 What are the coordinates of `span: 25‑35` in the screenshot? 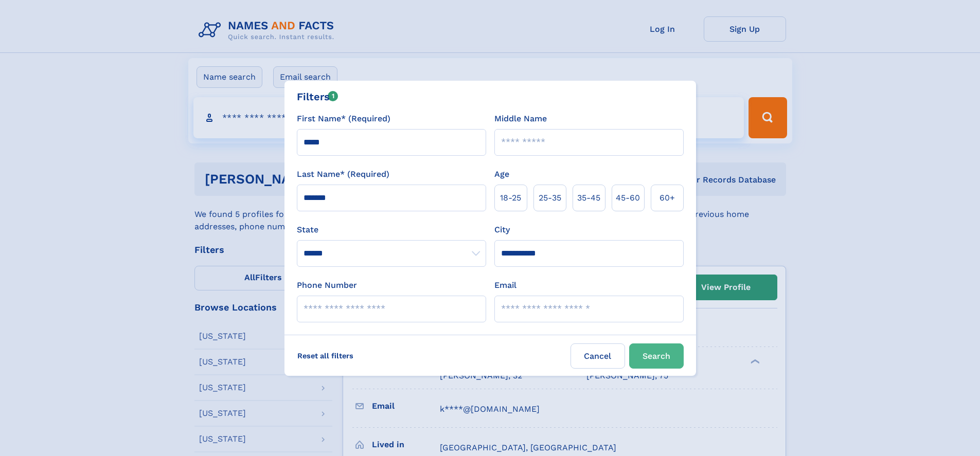 It's located at (550, 198).